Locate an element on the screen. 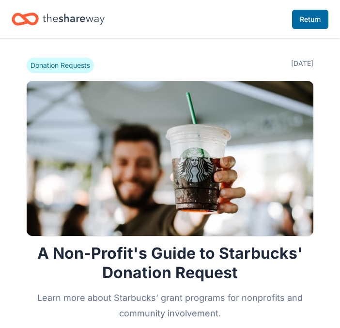  span: Return is located at coordinates (310, 19).